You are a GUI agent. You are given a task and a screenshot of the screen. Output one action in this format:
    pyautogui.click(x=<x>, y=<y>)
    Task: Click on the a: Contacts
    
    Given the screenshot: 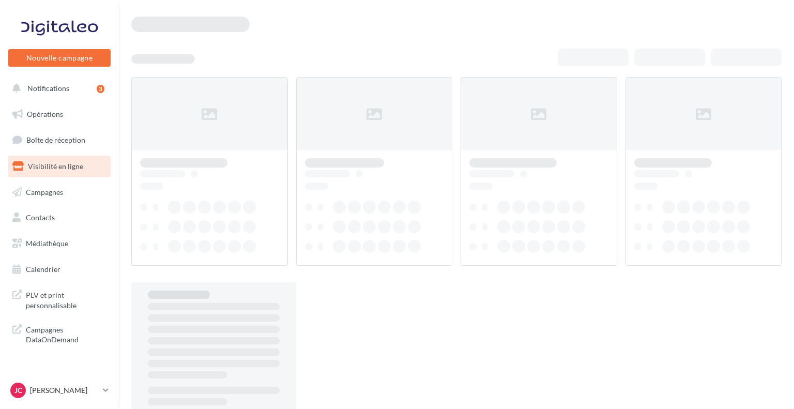 What is the action you would take?
    pyautogui.click(x=59, y=218)
    